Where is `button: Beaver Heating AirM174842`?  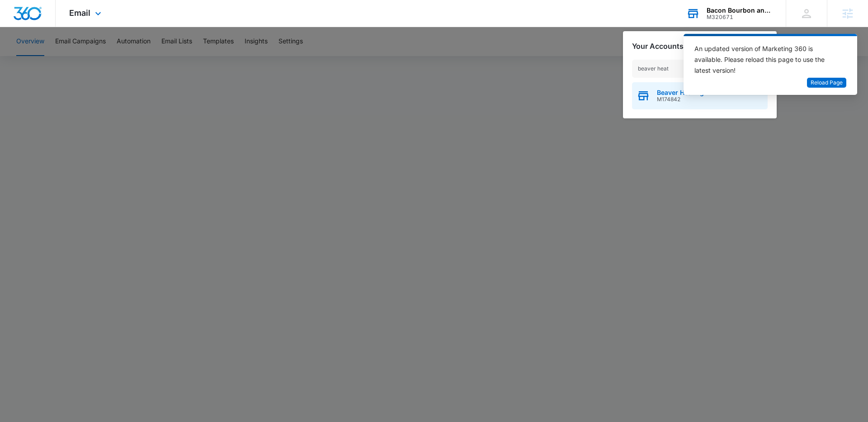
button: Beaver Heating AirM174842 is located at coordinates (700, 96).